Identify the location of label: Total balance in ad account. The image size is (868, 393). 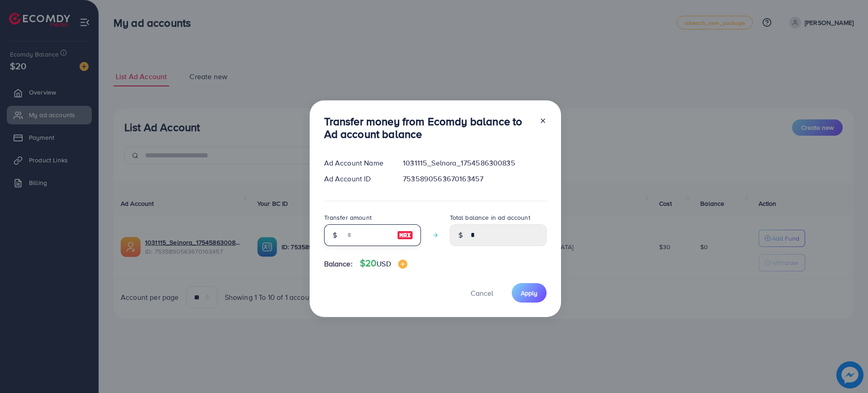
(491, 218).